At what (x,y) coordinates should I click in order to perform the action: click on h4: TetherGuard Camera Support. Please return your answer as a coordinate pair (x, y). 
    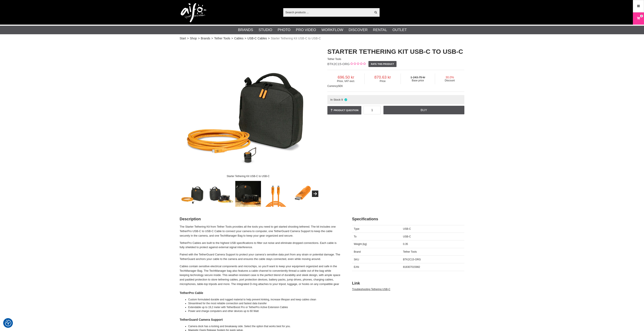
    Looking at the image, I should click on (260, 320).